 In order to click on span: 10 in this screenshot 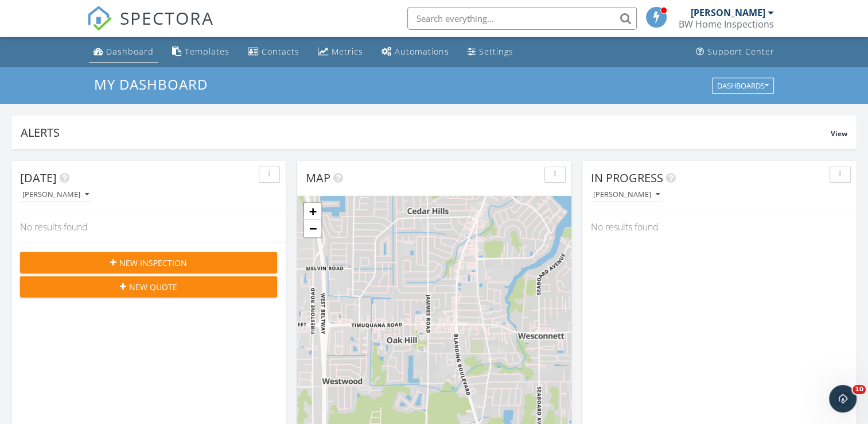, I will do `click(859, 390)`.